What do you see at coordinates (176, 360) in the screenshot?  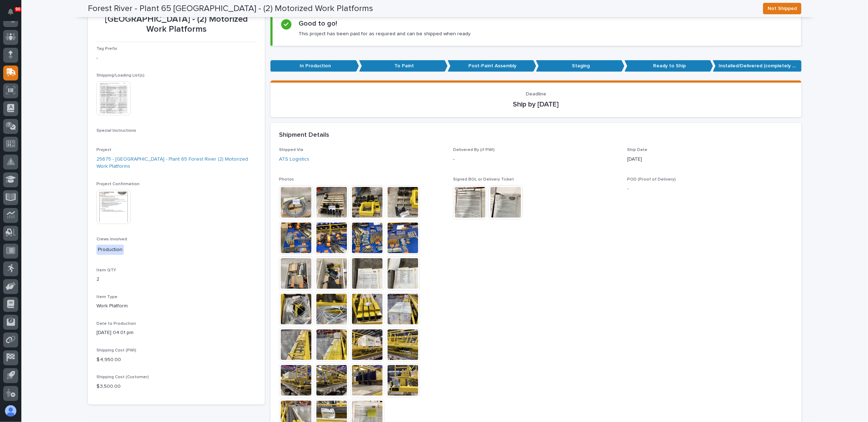 I see `p: $ 4,950.00` at bounding box center [176, 360].